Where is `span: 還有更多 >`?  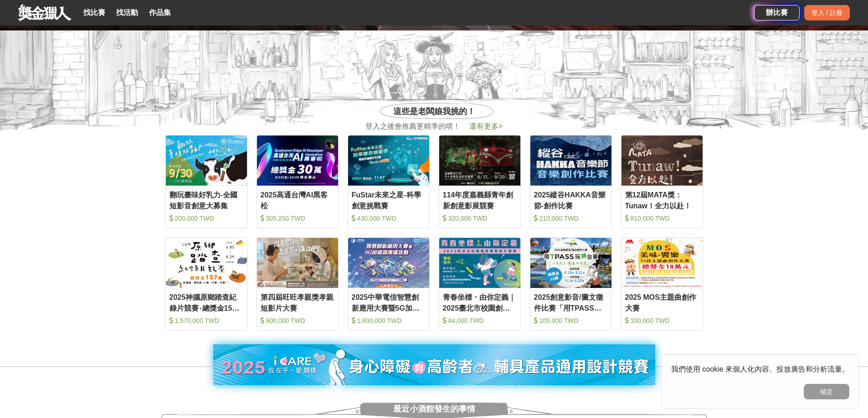
span: 還有更多 > is located at coordinates (486, 126).